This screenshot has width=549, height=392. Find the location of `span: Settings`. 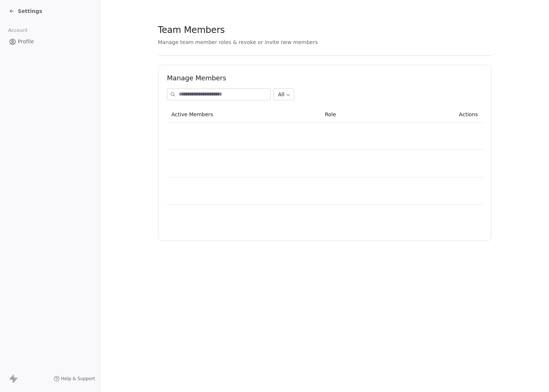

span: Settings is located at coordinates (30, 11).